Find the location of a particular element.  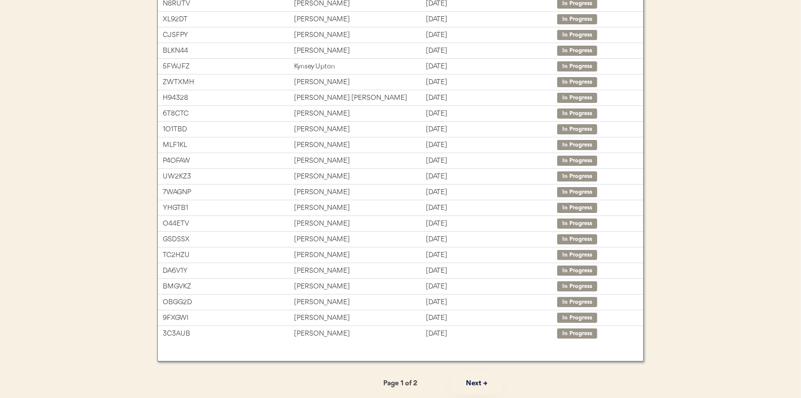

div: DA6V1Y is located at coordinates (228, 271).